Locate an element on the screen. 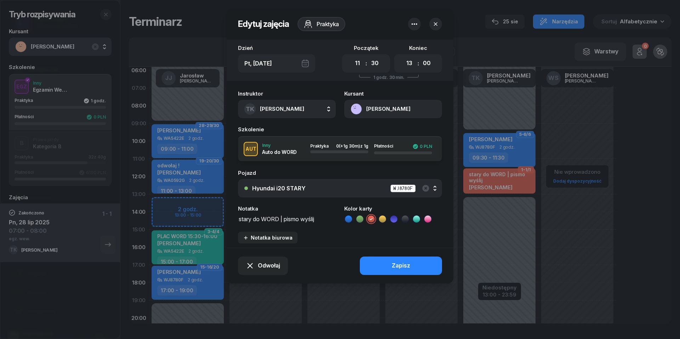 The width and height of the screenshot is (680, 339). div: WJ8780F is located at coordinates (403, 188).